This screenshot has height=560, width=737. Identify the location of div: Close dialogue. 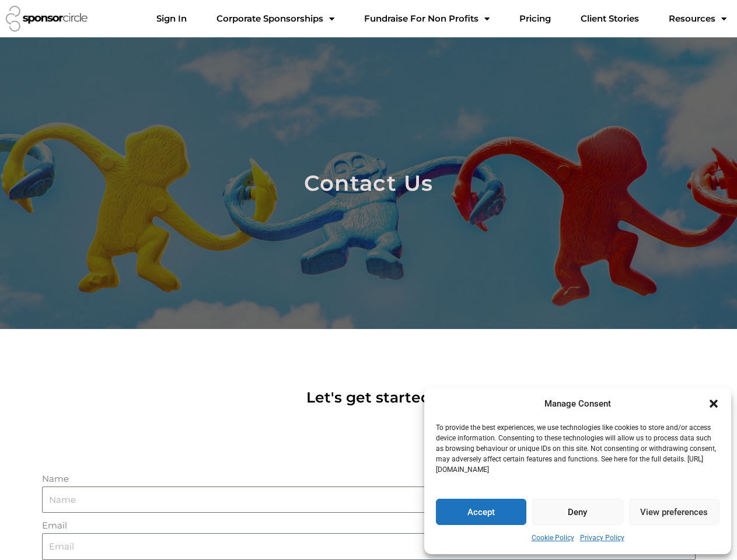
(714, 404).